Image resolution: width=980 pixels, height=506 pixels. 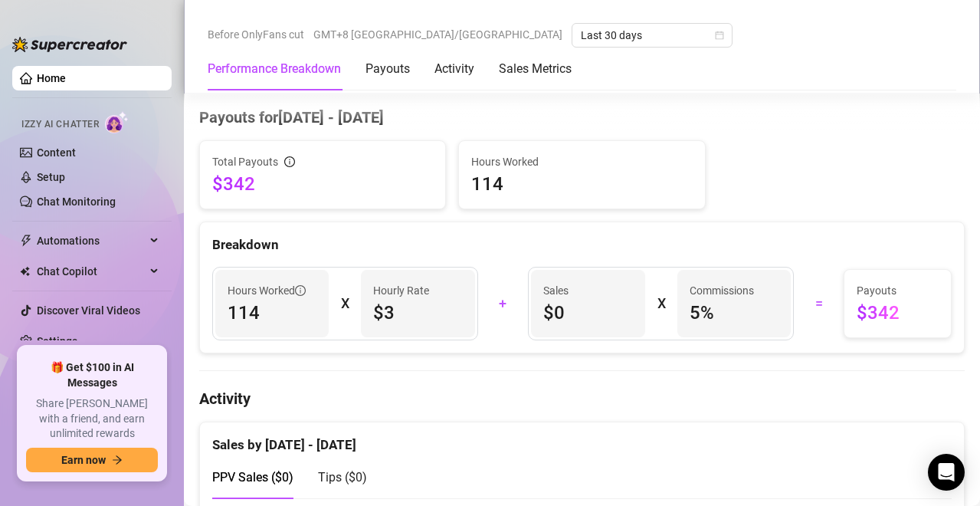 I want to click on div: Breakdown, so click(x=581, y=245).